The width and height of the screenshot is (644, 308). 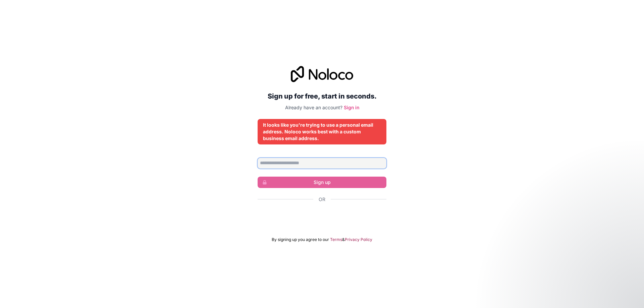 I want to click on span: Already have an account?, so click(x=314, y=107).